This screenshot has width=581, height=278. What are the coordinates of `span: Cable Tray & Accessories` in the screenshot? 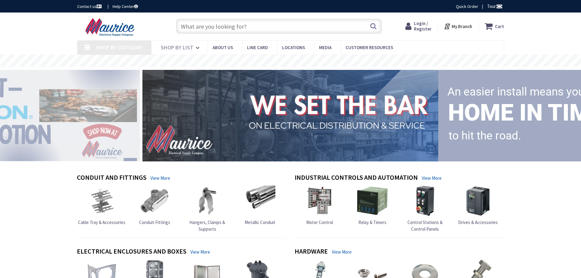 It's located at (102, 222).